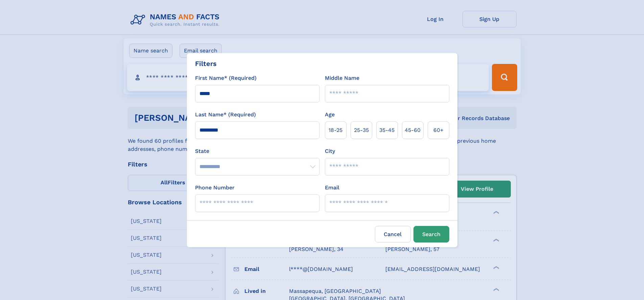 This screenshot has width=644, height=300. I want to click on span: 45‑60, so click(412, 131).